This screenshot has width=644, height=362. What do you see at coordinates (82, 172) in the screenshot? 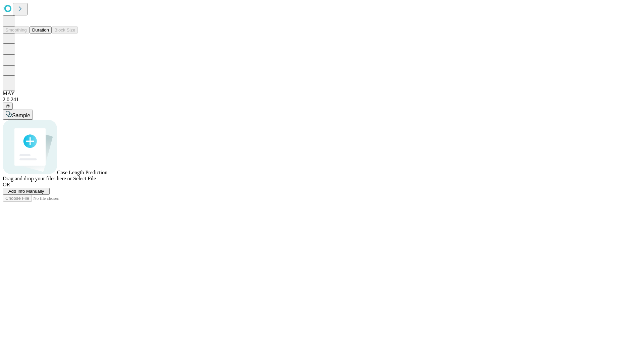
I see `span: Case Length Prediction` at bounding box center [82, 172].